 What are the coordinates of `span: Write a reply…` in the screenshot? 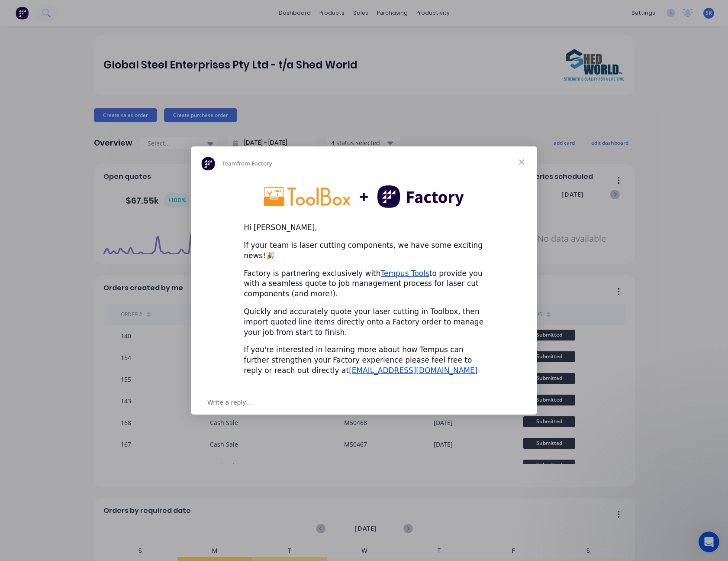 It's located at (230, 403).